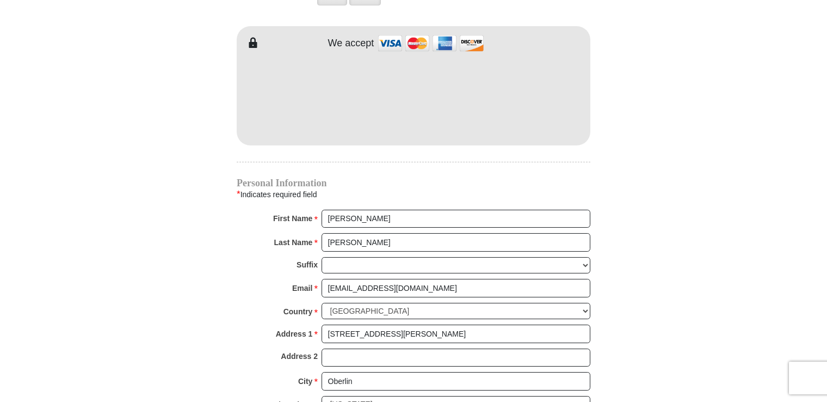 Image resolution: width=827 pixels, height=402 pixels. Describe the element at coordinates (351, 44) in the screenshot. I see `h4: We accept` at that location.